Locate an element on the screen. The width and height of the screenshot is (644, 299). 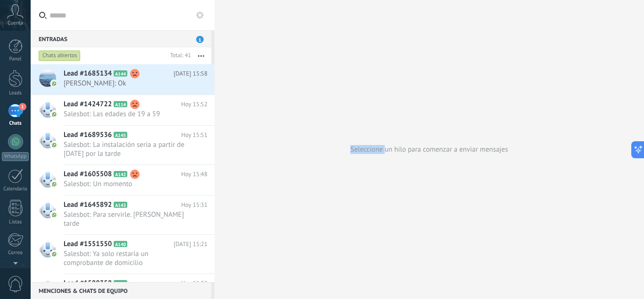
span: Lead #1605508 is located at coordinates (88, 174).